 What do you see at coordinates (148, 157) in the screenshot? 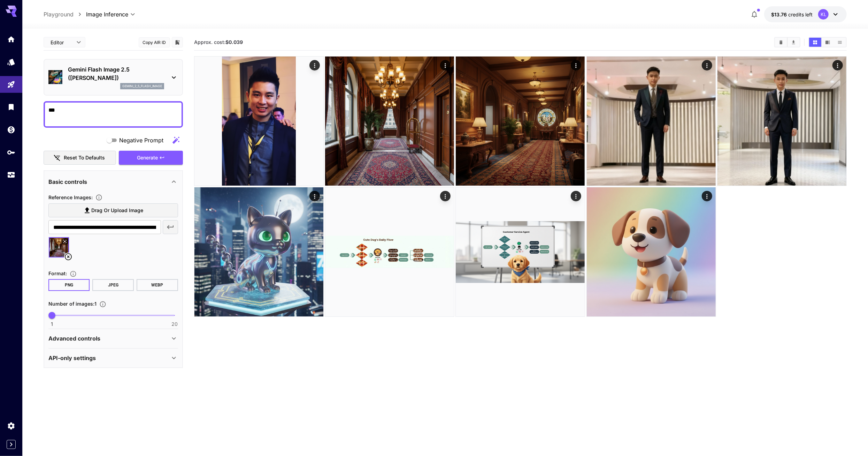
I see `span: Generate` at bounding box center [148, 157].